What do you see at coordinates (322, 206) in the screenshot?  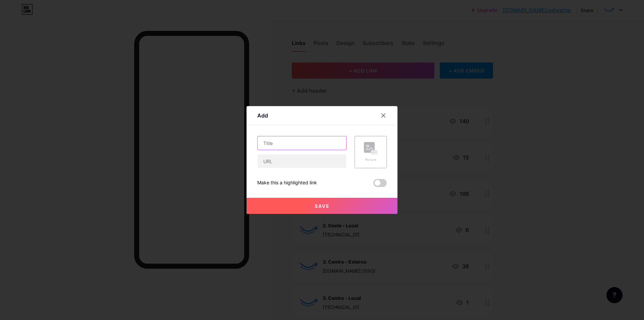 I see `span: Save` at bounding box center [322, 206].